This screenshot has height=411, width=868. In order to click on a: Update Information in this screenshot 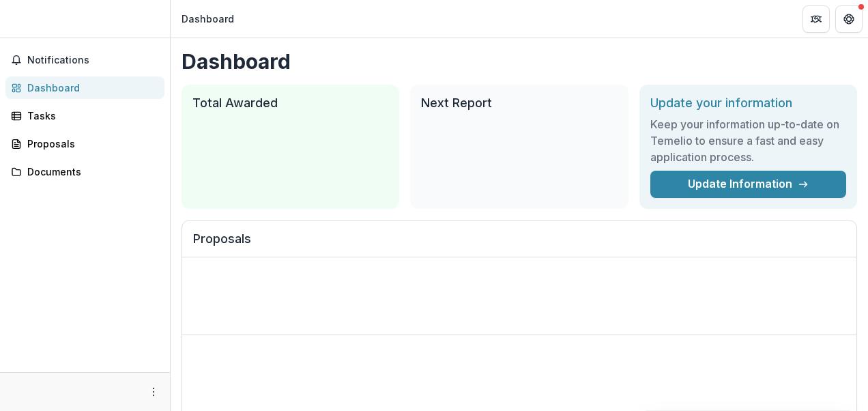, I will do `click(748, 184)`.